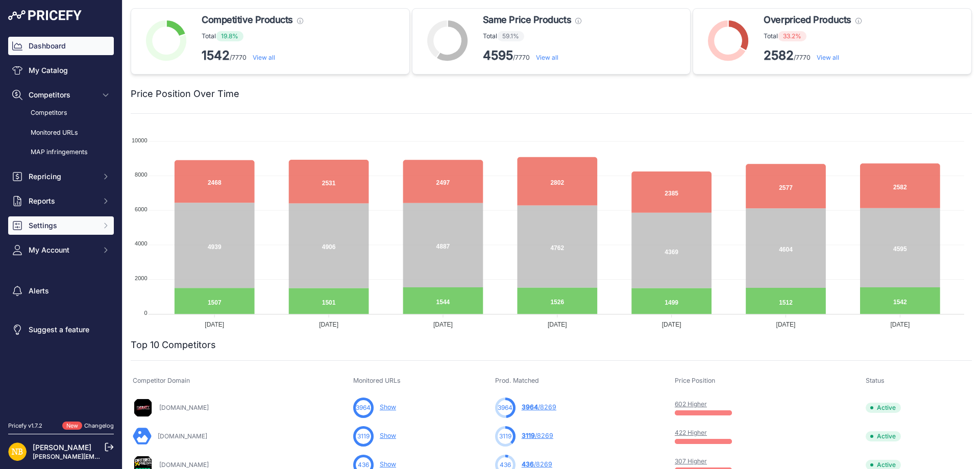 The height and width of the screenshot is (469, 980). What do you see at coordinates (61, 250) in the screenshot?
I see `span: My Account` at bounding box center [61, 250].